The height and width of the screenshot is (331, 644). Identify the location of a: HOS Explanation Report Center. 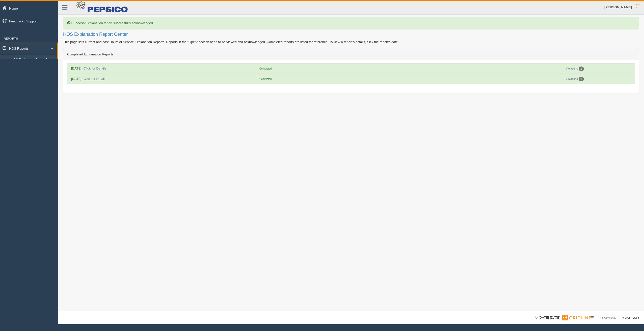
(33, 60).